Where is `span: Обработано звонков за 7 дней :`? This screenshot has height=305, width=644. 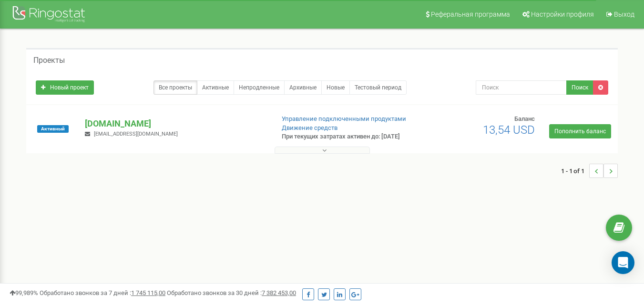 span: Обработано звонков за 7 дней : is located at coordinates (102, 292).